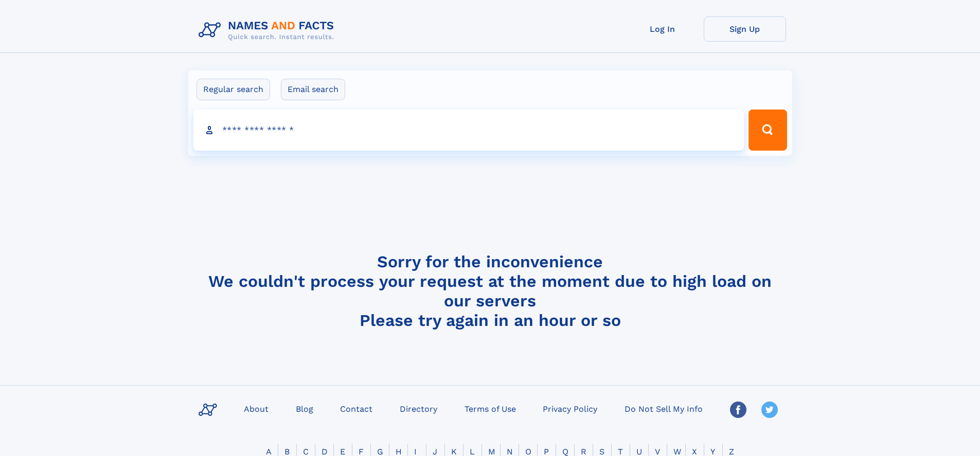 The image size is (980, 456). I want to click on a: Do Not Sell My Info, so click(664, 408).